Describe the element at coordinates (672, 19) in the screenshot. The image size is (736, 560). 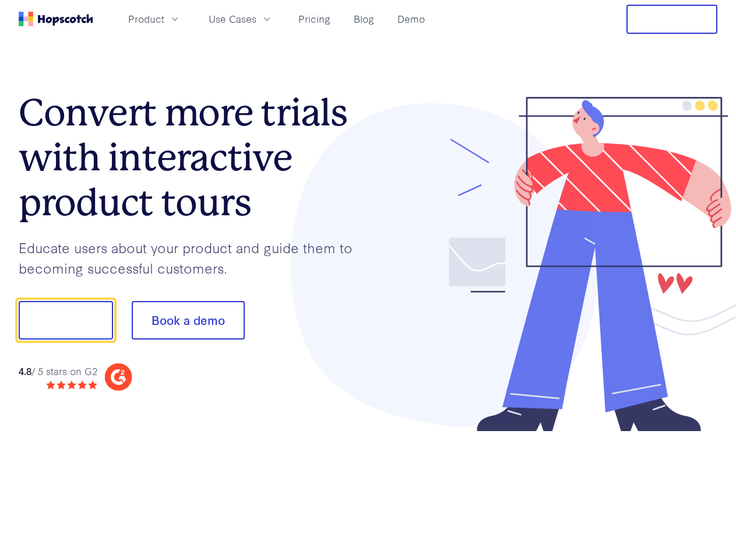
I see `a: Free Trial` at that location.